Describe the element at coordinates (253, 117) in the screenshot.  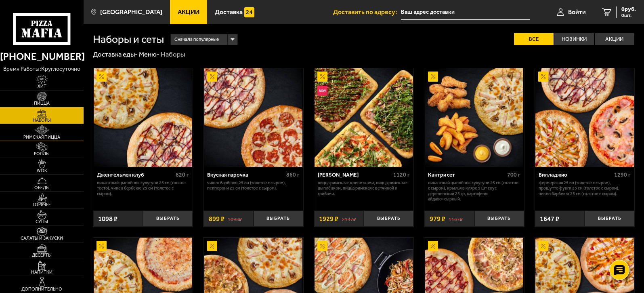
I see `img: Вкусная парочка` at that location.